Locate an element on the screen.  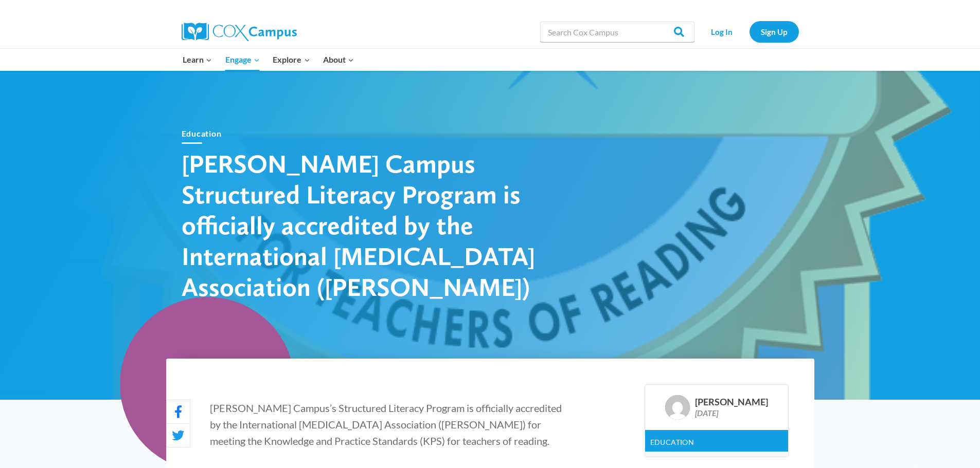
a: Log In is located at coordinates (722, 31).